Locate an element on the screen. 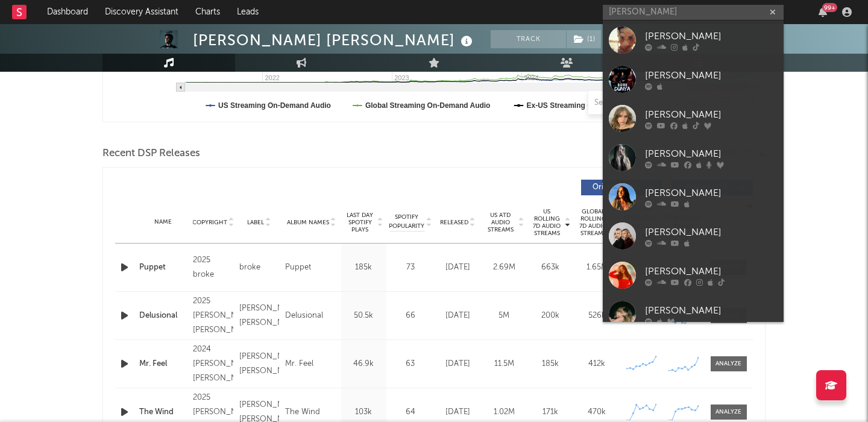 This screenshot has height=422, width=868. span: Released is located at coordinates (454, 222).